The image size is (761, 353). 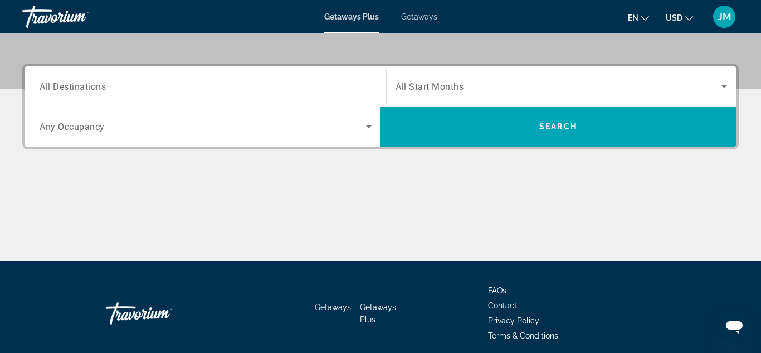 I want to click on button: User Menu, so click(x=724, y=17).